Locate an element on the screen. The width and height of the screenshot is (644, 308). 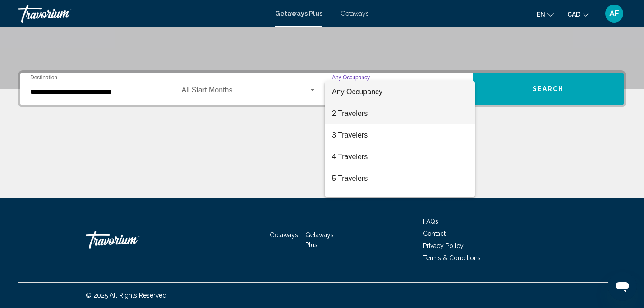
span: Any Occupancy is located at coordinates (358, 92).